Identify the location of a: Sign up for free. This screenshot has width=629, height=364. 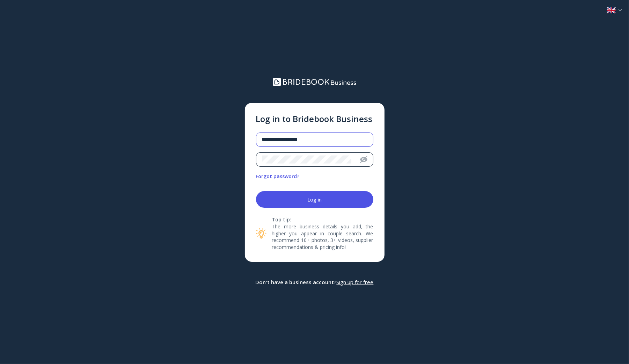
(355, 282).